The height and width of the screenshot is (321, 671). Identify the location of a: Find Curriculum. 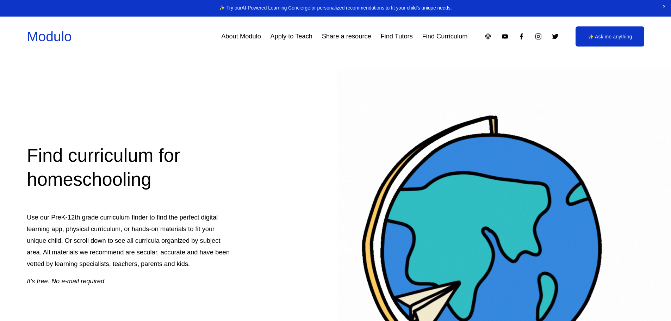
(444, 36).